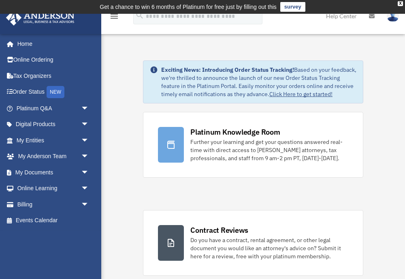  Describe the element at coordinates (53, 60) in the screenshot. I see `a: Online Ordering` at that location.